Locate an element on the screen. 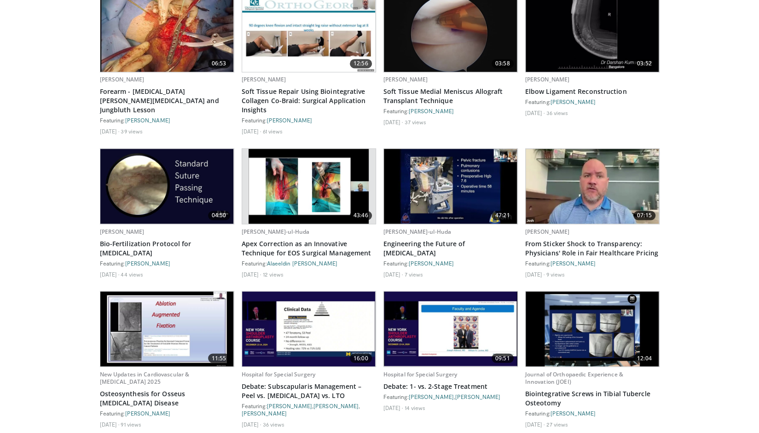 This screenshot has width=759, height=433. a: 09:51 is located at coordinates (450, 328).